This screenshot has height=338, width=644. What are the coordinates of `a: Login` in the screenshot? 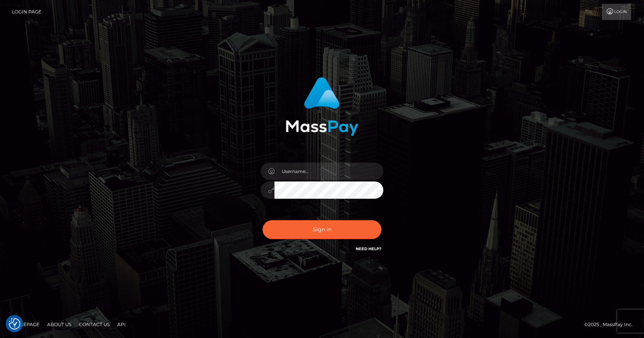 It's located at (616, 12).